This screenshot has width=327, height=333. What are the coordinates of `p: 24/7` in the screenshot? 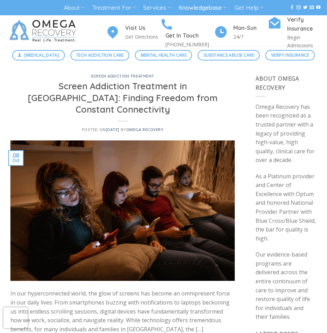 It's located at (251, 36).